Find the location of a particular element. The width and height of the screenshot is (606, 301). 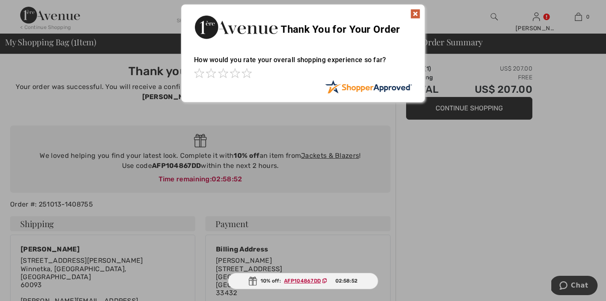

div: 10% off: is located at coordinates (303, 281).